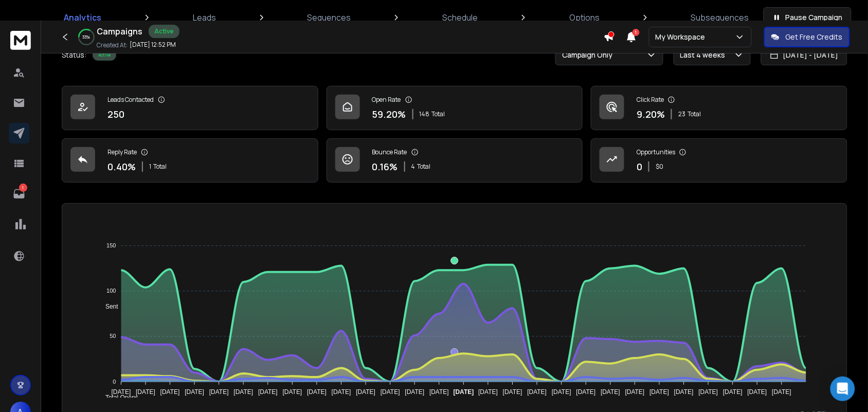 The width and height of the screenshot is (868, 412). I want to click on button: Pause Campaign, so click(807, 18).